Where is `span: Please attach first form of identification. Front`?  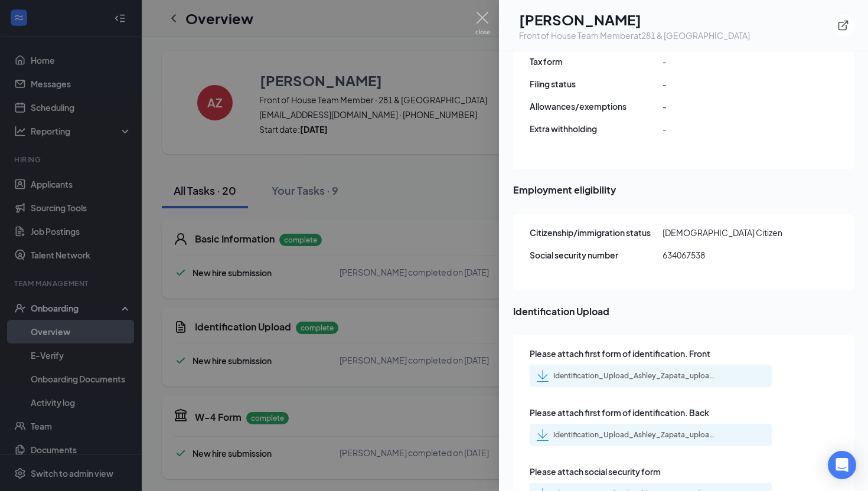 span: Please attach first form of identification. Front is located at coordinates (620, 354).